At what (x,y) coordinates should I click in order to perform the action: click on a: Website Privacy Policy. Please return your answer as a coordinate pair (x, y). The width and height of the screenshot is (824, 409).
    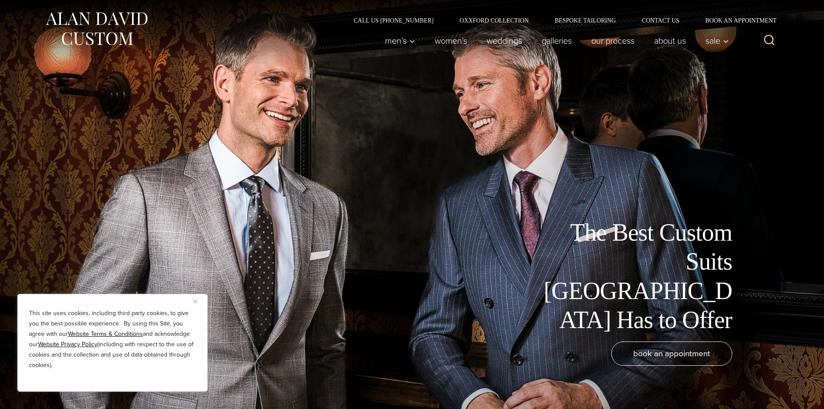
    Looking at the image, I should click on (67, 344).